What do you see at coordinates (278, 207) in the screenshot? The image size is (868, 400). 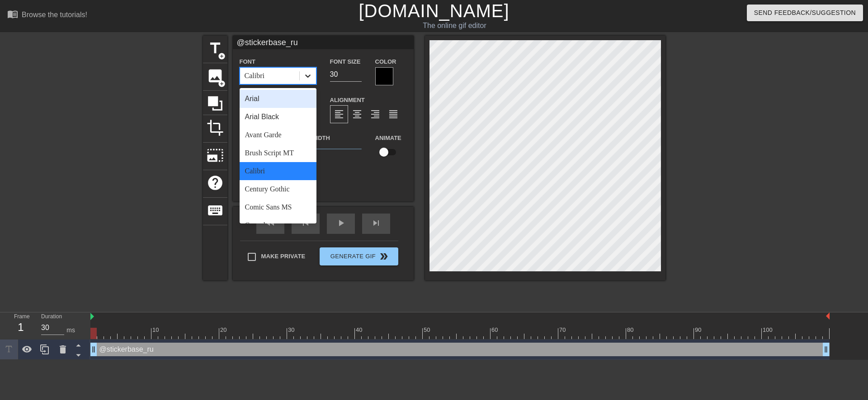 I see `div: Comic Sans MS` at bounding box center [278, 207].